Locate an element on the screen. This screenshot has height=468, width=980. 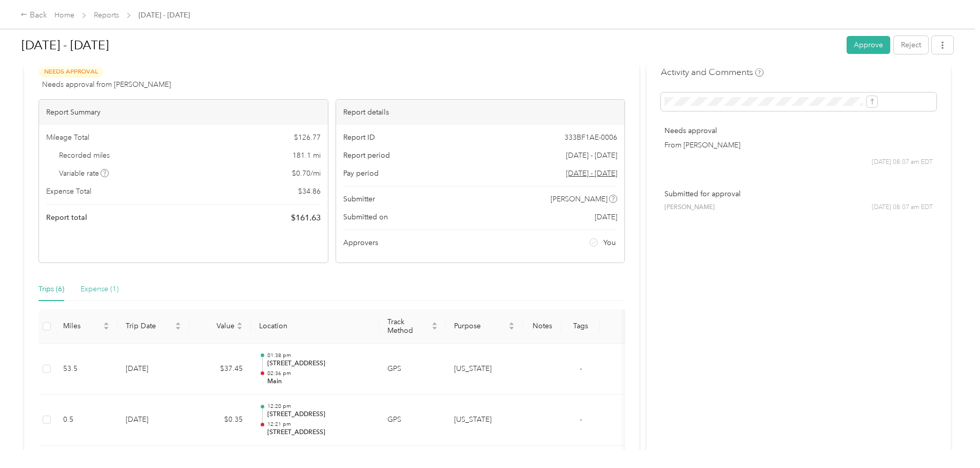
th: Notes is located at coordinates (542, 326).